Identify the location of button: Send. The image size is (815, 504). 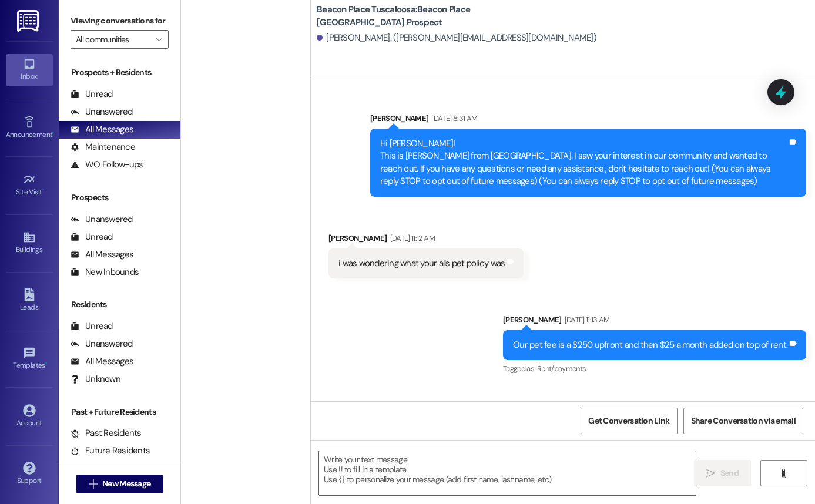
(722, 472).